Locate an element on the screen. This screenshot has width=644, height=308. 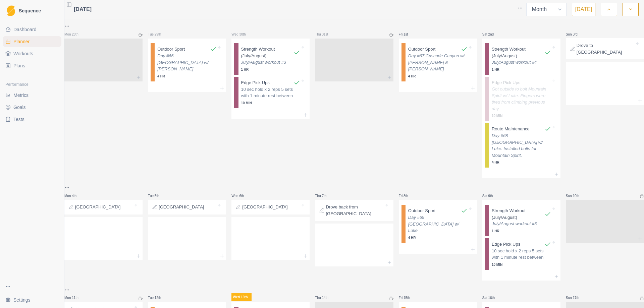
a: Workouts is located at coordinates (32, 54).